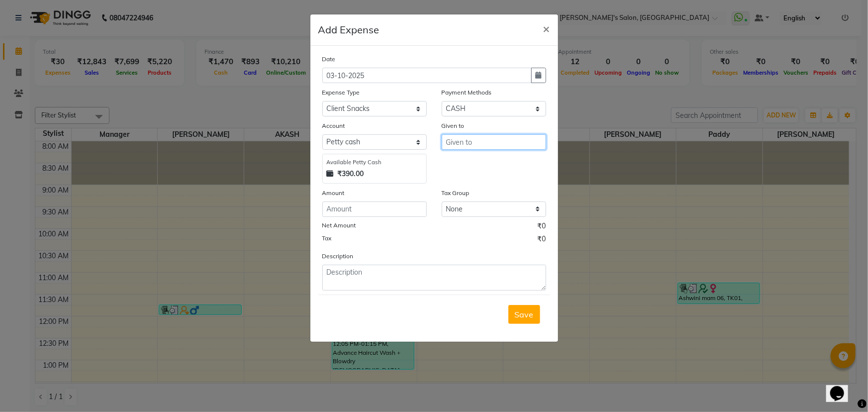 The height and width of the screenshot is (412, 868). Describe the element at coordinates (349, 30) in the screenshot. I see `h5: Add Expense` at that location.